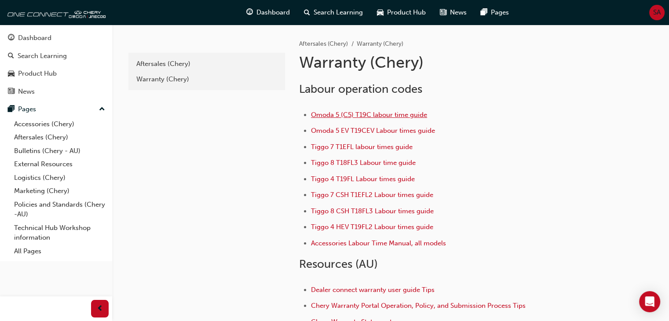 The image size is (669, 321). I want to click on span: Tiggo 4 T19FL Labour times guide, so click(363, 179).